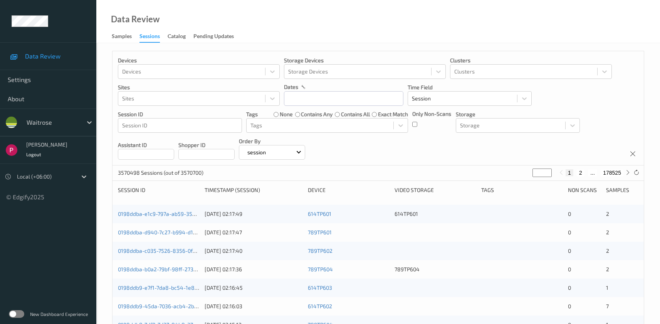 This screenshot has width=660, height=324. I want to click on label: contains any, so click(317, 114).